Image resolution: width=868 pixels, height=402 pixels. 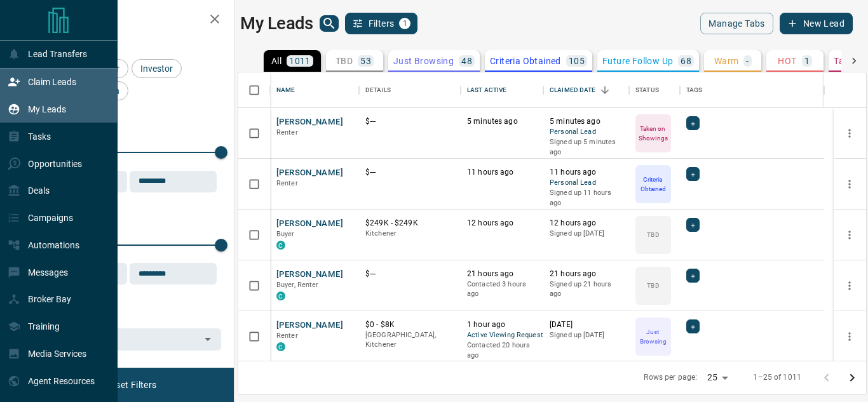 I want to click on p: $0 - $8K, so click(x=410, y=325).